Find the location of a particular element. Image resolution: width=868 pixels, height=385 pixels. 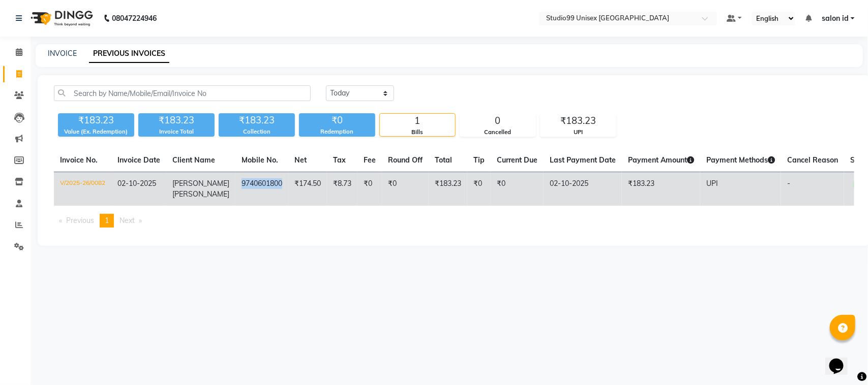

span: Net is located at coordinates (300, 160).